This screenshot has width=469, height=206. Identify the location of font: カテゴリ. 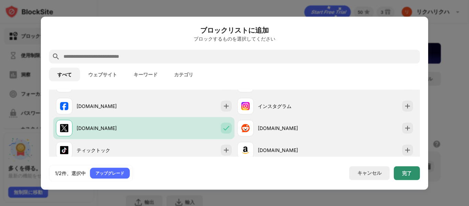
(184, 74).